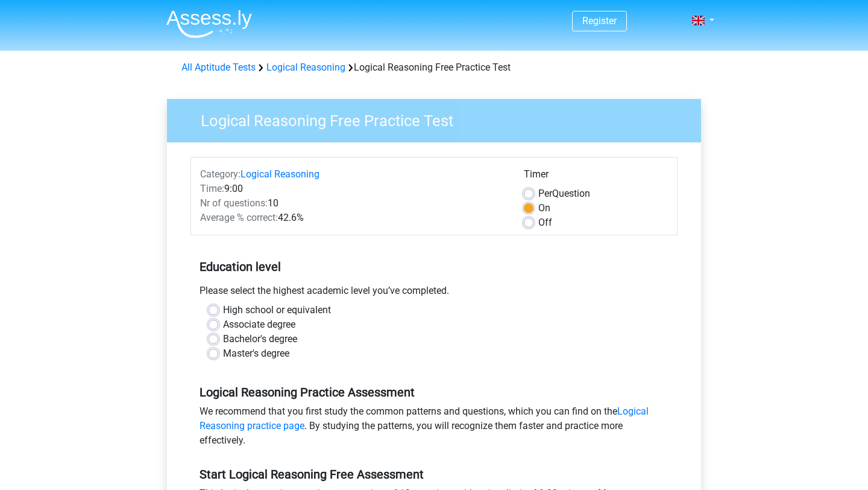 This screenshot has width=868, height=490. What do you see at coordinates (234, 203) in the screenshot?
I see `span: Nr of questions:` at bounding box center [234, 203].